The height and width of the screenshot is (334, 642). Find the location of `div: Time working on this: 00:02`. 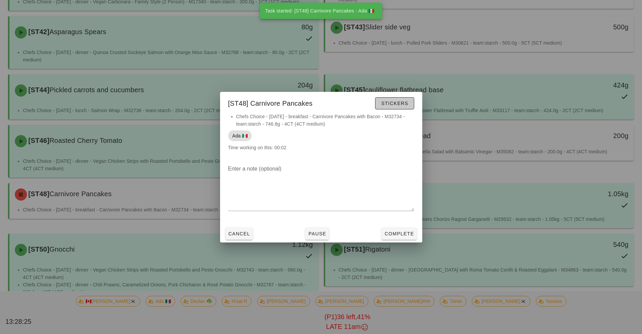

div: Time working on this: 00:02 is located at coordinates (321, 135).